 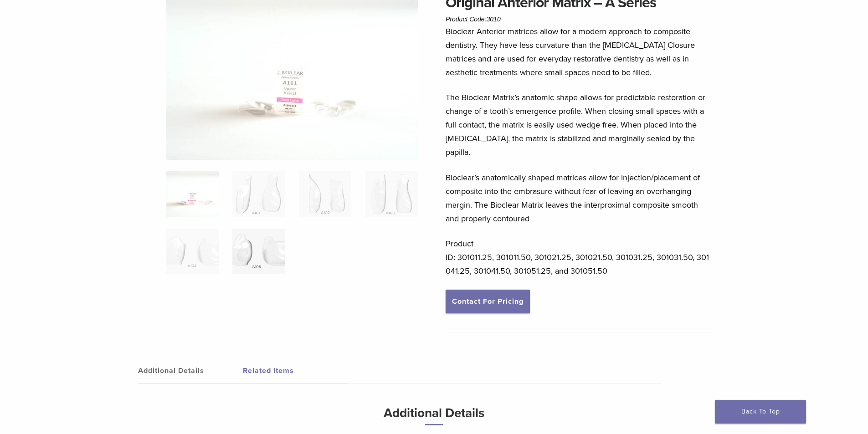 What do you see at coordinates (580, 52) in the screenshot?
I see `p: Bioclear Anterior matrices allow for a modern approach to composite dentistry. They have less cur...` at bounding box center [580, 52].